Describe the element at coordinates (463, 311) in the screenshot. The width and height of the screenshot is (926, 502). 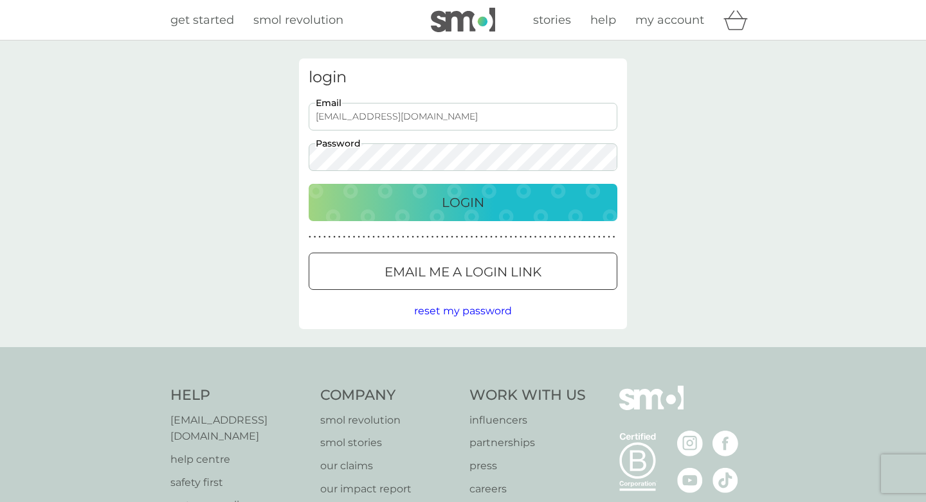
I see `button: reset my password` at that location.